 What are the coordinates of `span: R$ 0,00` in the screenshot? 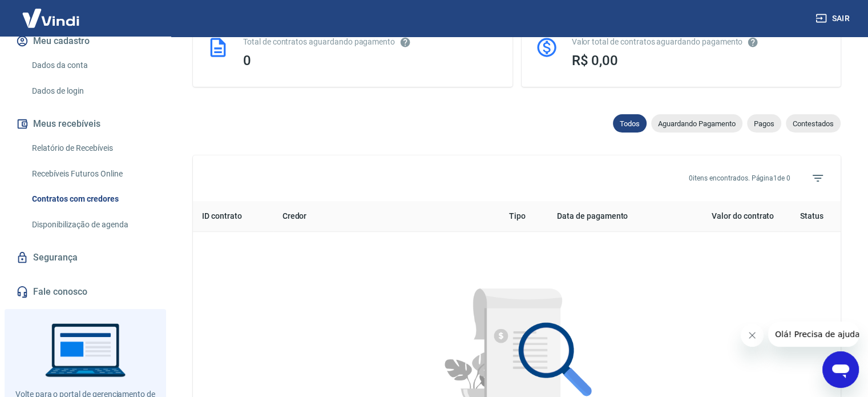 It's located at (596, 60).